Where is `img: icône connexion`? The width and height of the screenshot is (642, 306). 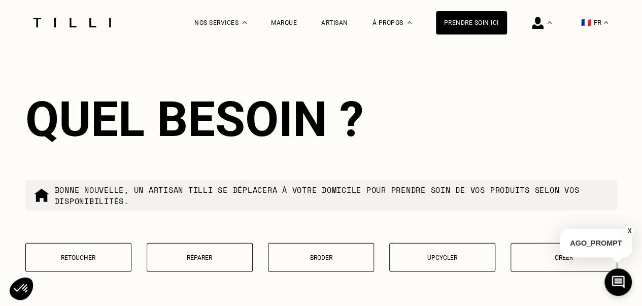 img: icône connexion is located at coordinates (537, 23).